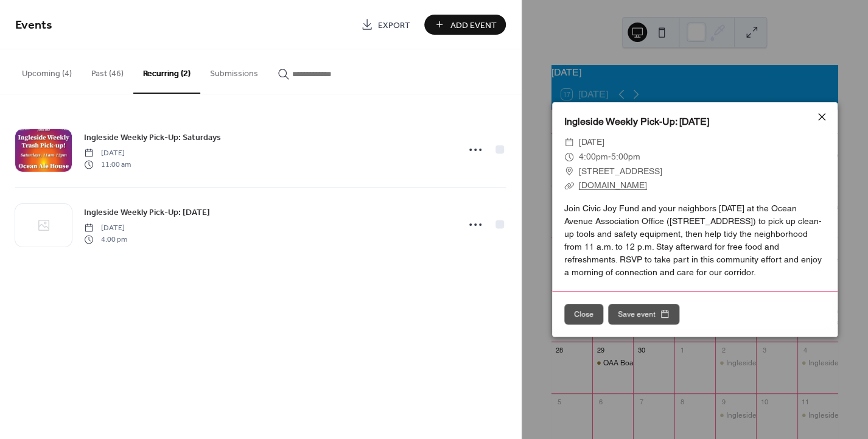  I want to click on span: 11:00 am, so click(107, 165).